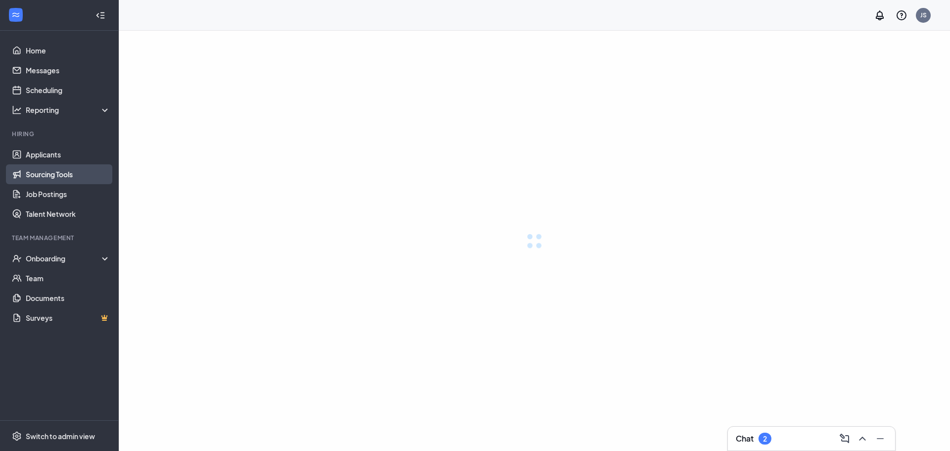  I want to click on div: JS, so click(924, 15).